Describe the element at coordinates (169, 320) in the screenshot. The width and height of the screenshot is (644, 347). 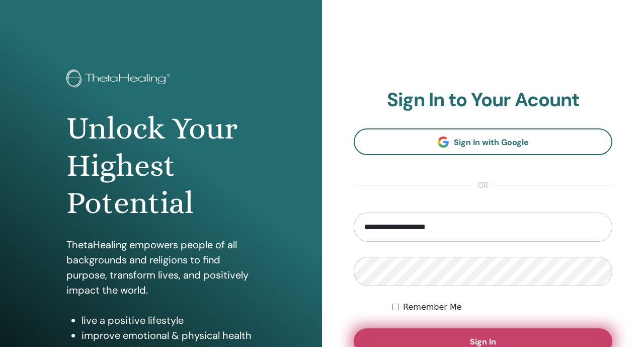
I see `li: live a positive lifestyle` at that location.